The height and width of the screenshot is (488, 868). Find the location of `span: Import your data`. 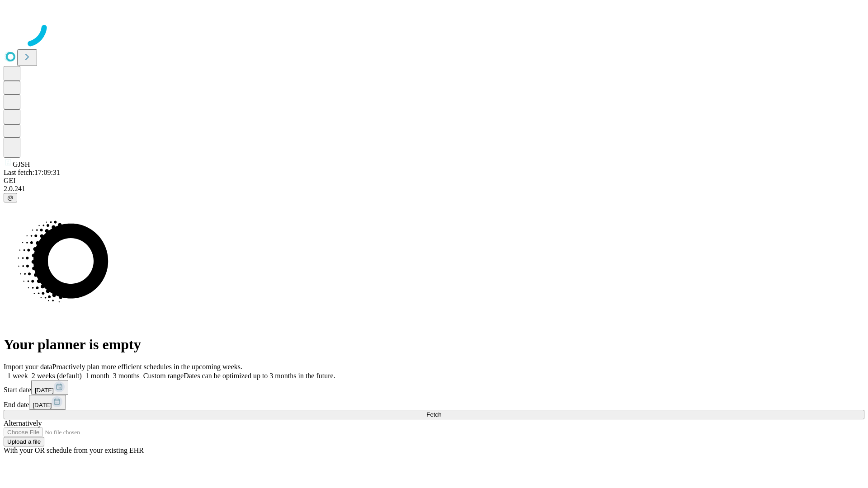

span: Import your data is located at coordinates (28, 367).